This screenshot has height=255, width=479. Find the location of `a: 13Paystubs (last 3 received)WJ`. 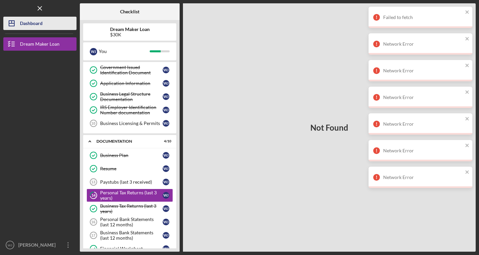

a: 13Paystubs (last 3 received)WJ is located at coordinates (130, 182).